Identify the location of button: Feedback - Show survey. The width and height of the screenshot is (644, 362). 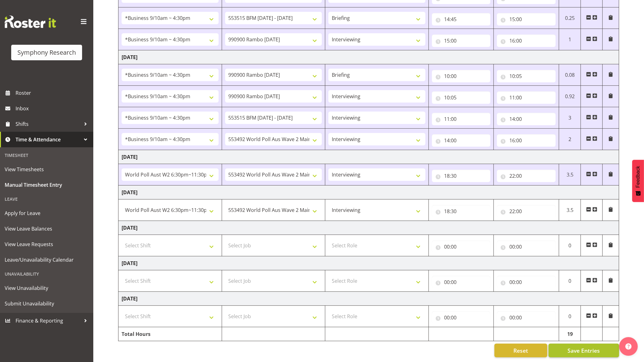
(638, 181).